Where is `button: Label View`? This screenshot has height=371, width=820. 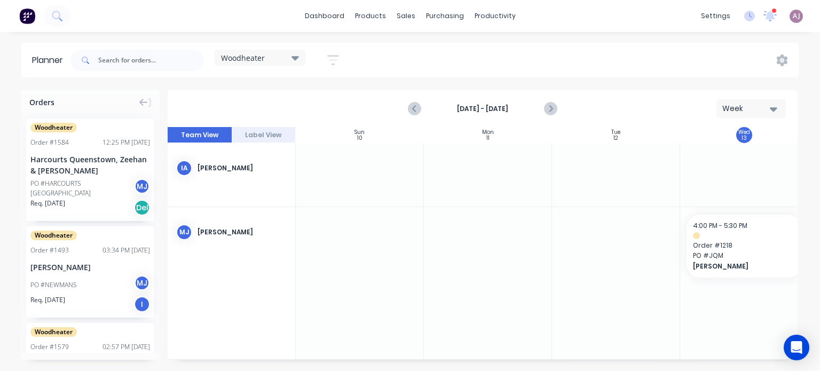
button: Label View is located at coordinates (264, 135).